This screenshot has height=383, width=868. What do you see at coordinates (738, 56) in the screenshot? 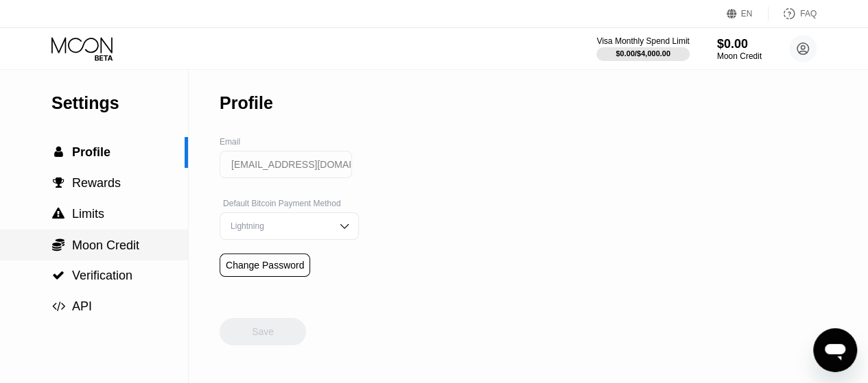
I see `div: Moon Credit` at bounding box center [738, 56].